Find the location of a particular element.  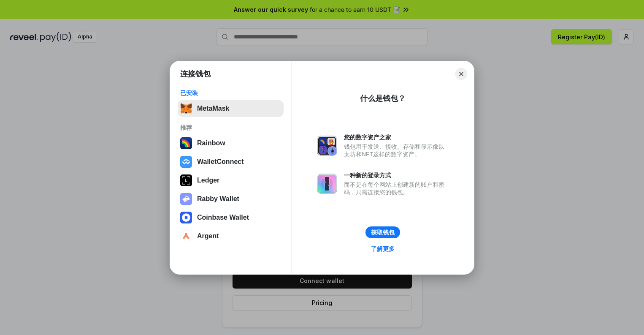

h1: 连接钱包 is located at coordinates (195, 74).